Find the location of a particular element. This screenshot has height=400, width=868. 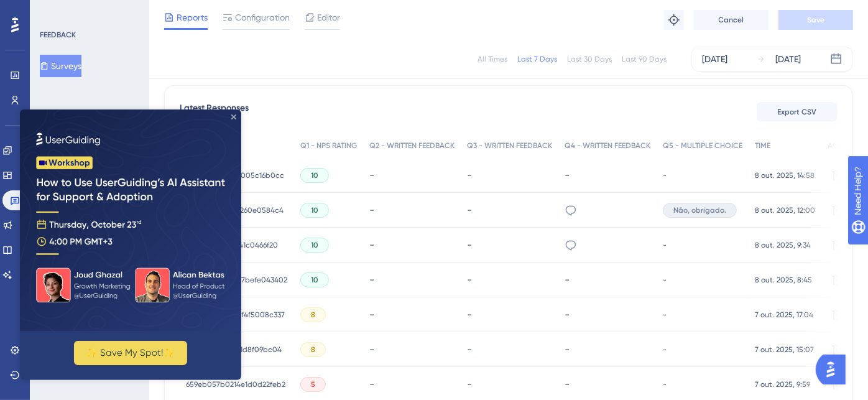

span: 7 out. 2025, 9:59 is located at coordinates (782, 384).